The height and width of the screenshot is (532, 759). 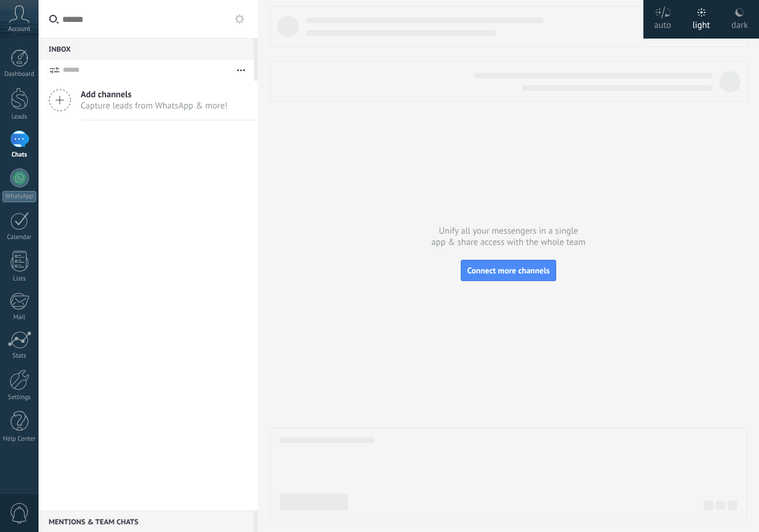 What do you see at coordinates (19, 197) in the screenshot?
I see `div: WhatsApp` at bounding box center [19, 197].